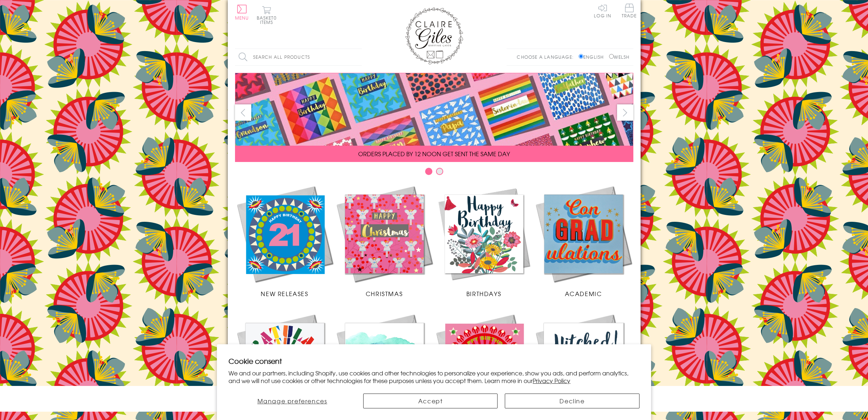 This screenshot has height=420, width=868. Describe the element at coordinates (384, 241) in the screenshot. I see `a: Christmas` at that location.